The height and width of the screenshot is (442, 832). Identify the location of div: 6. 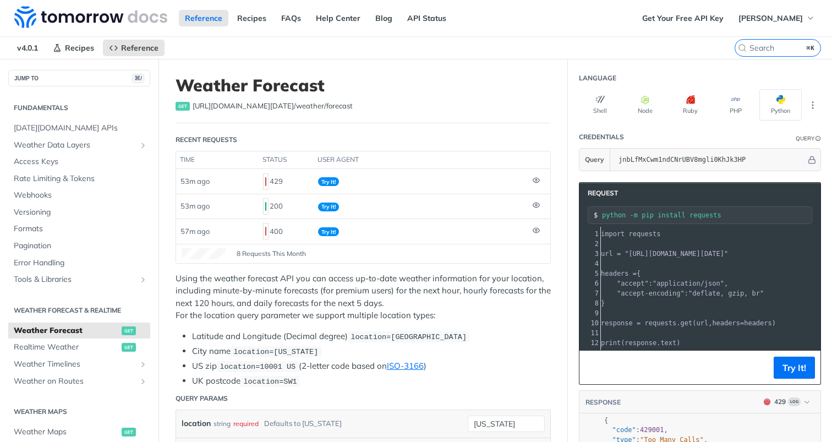
(591, 283).